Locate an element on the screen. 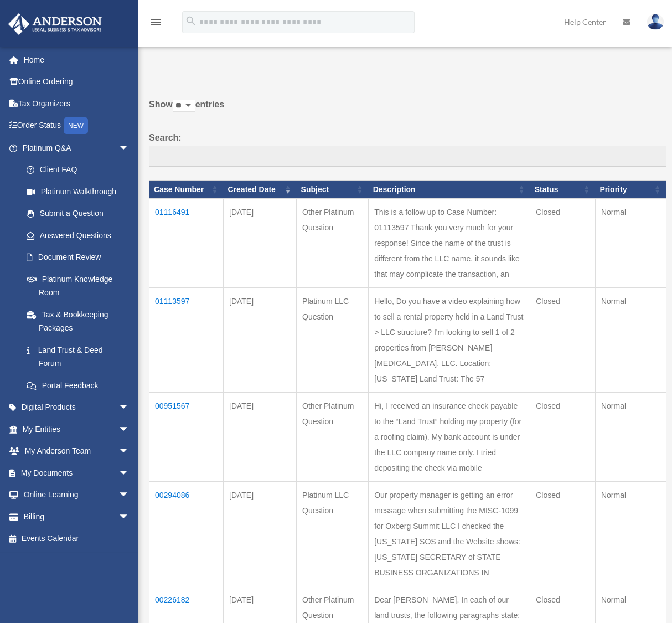 This screenshot has height=623, width=672. th: Description: activate to sort column ascending is located at coordinates (449, 189).